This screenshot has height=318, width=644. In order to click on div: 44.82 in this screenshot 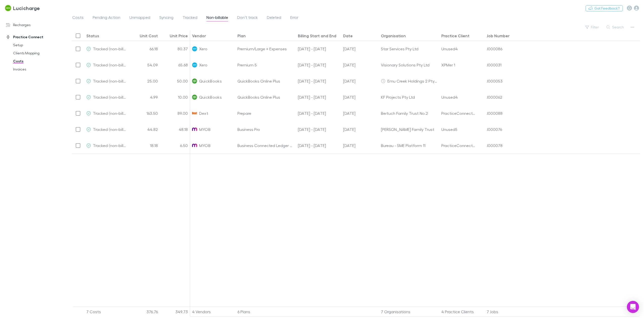, I will do `click(145, 129)`.